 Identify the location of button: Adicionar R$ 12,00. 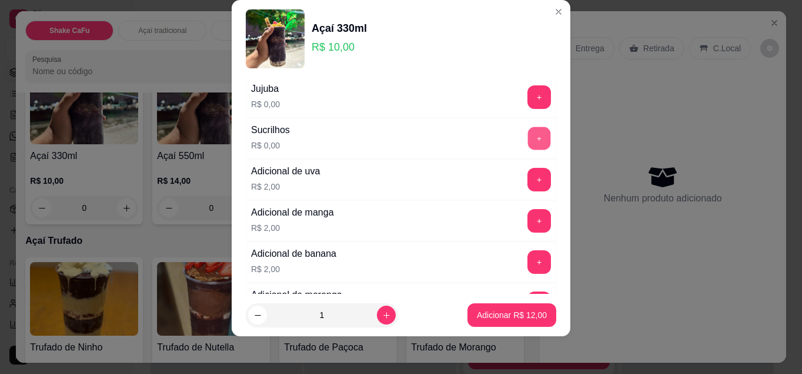
(512, 315).